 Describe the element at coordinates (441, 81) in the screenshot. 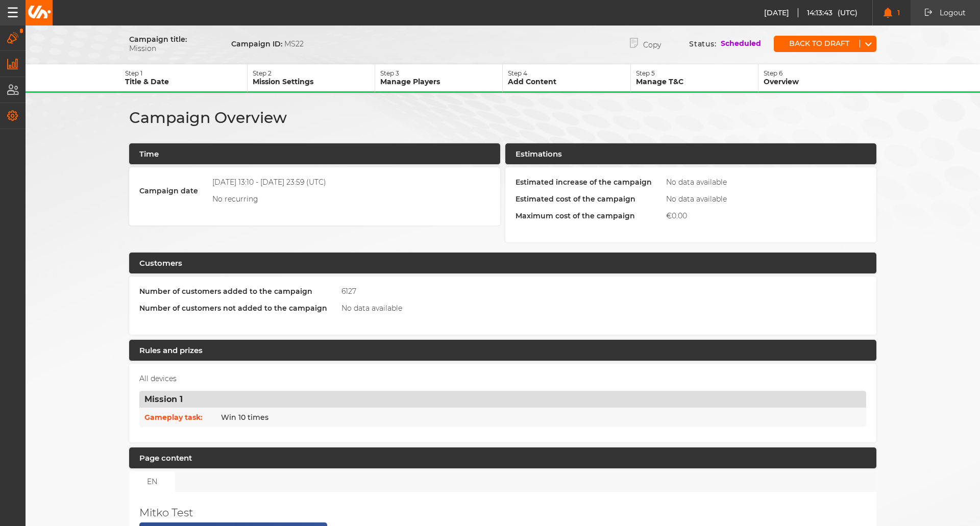

I see `p: Manage Players` at that location.